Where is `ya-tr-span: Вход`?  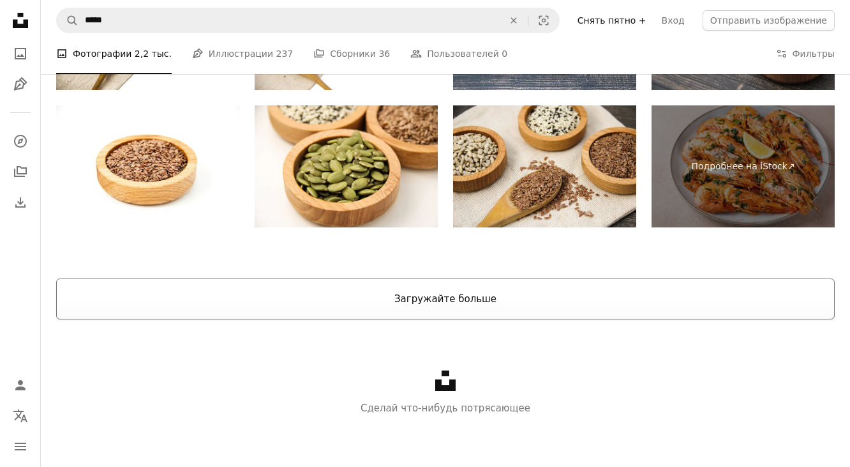
ya-tr-span: Вход is located at coordinates (674, 20).